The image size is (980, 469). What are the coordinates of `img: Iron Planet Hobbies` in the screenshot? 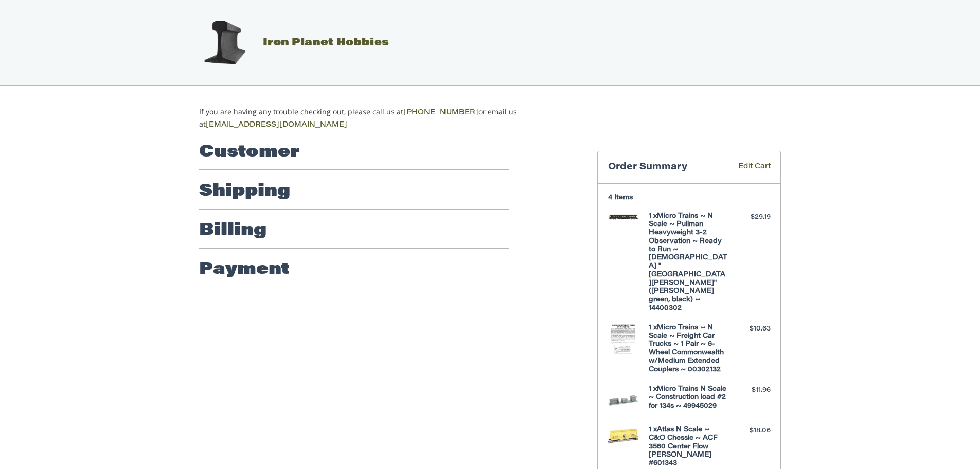 It's located at (224, 43).